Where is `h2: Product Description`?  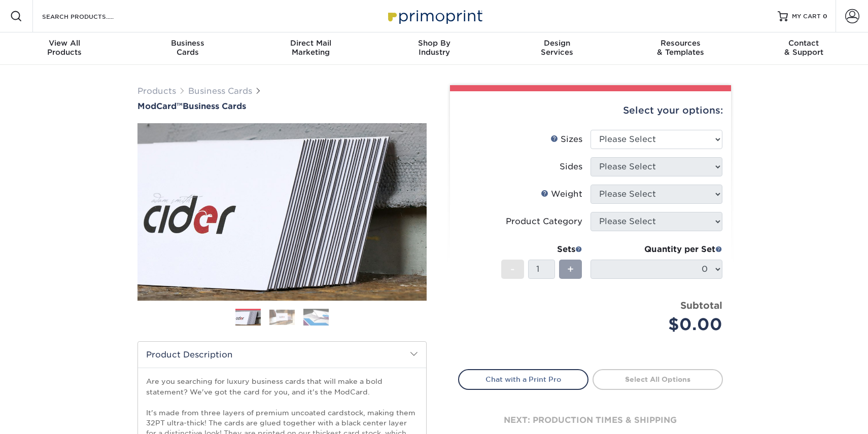
h2: Product Description is located at coordinates (282, 354).